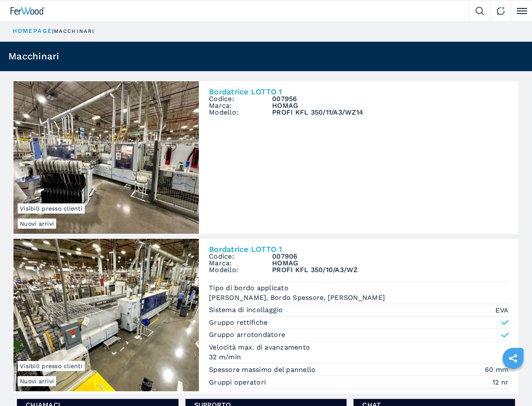  I want to click on h3: 007956, so click(390, 99).